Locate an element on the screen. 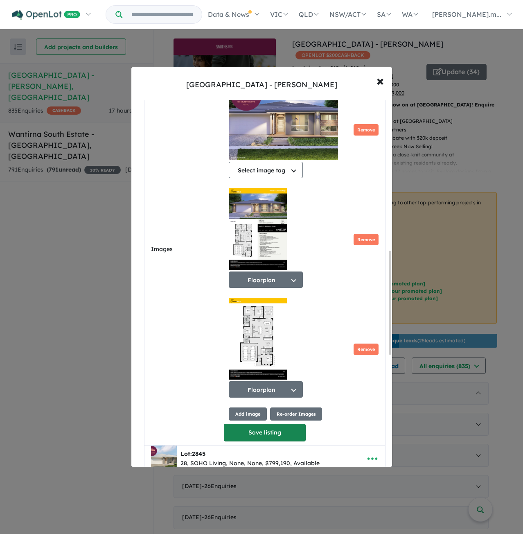 This screenshot has height=534, width=523. b: Lot: is located at coordinates (193, 454).